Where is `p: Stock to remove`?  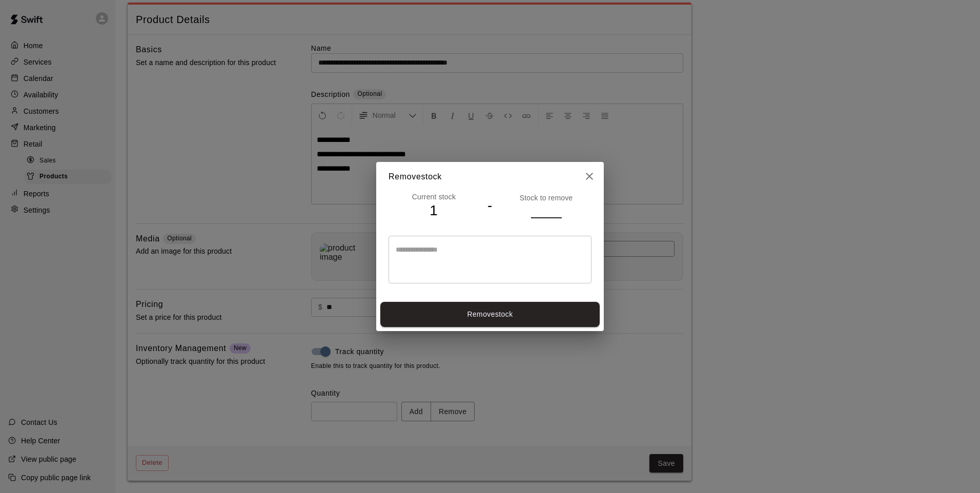
p: Stock to remove is located at coordinates (546, 198).